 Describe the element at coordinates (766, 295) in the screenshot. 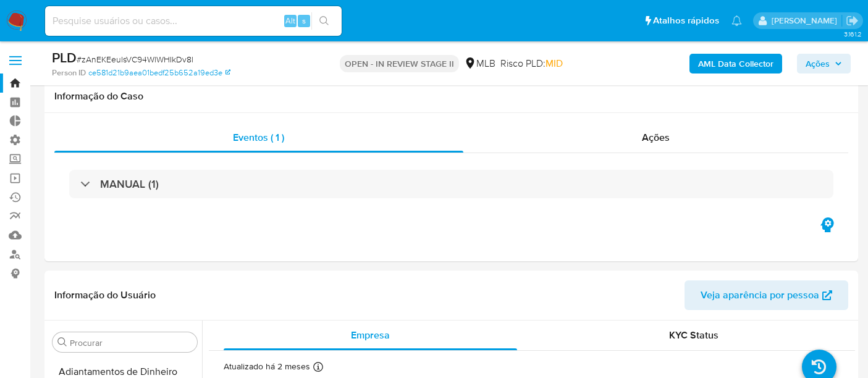

I see `button: Veja aparência por pessoa` at that location.